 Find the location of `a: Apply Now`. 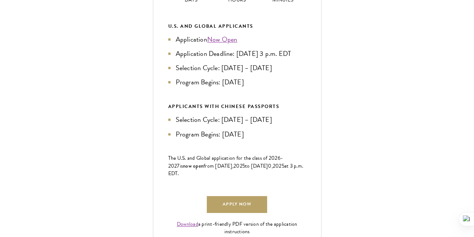

a: Apply Now is located at coordinates (237, 204).